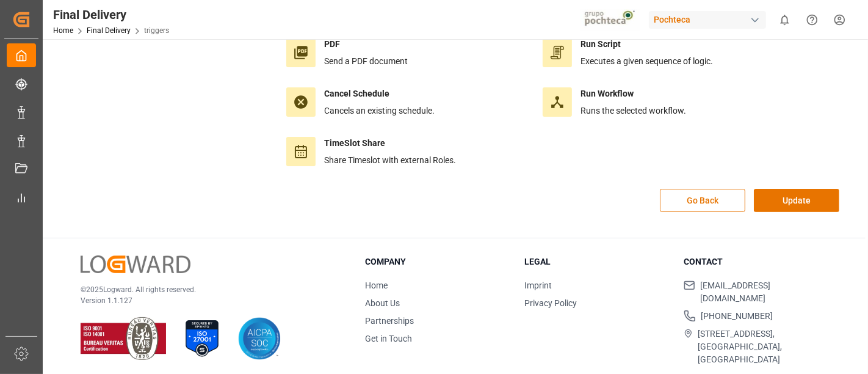  Describe the element at coordinates (208, 289) in the screenshot. I see `p: © 2025 Logward. All rights reserved.` at that location.